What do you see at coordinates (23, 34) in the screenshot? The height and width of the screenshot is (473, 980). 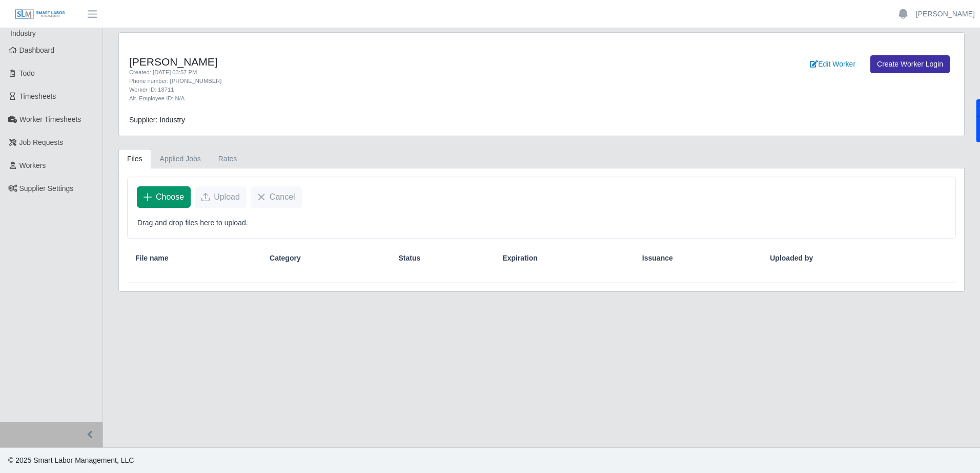 I see `span: Industry` at bounding box center [23, 34].